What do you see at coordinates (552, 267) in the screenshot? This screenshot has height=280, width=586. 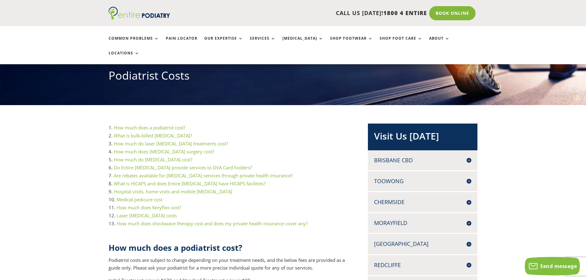 I see `button: Send message` at bounding box center [552, 267].